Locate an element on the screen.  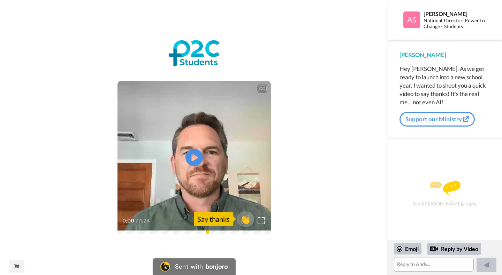
div: bonjoro is located at coordinates (217, 267).